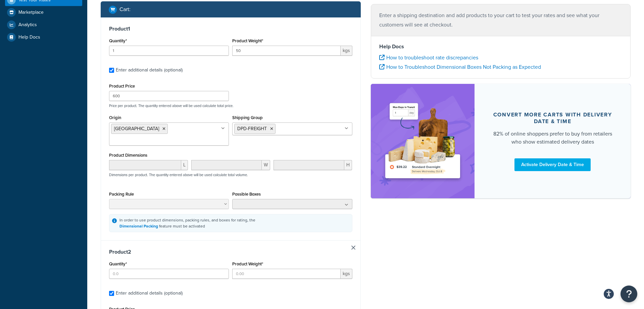 The height and width of the screenshot is (309, 644). What do you see at coordinates (230, 252) in the screenshot?
I see `h3: Product 2` at bounding box center [230, 252].